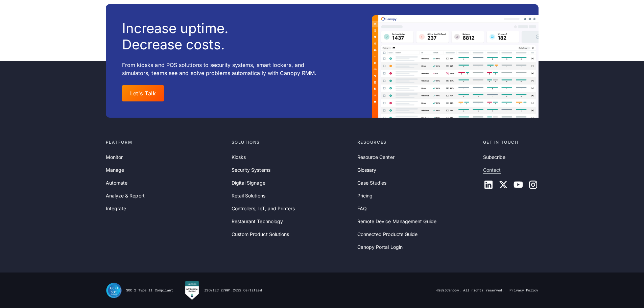 The height and width of the screenshot is (308, 644). Describe the element at coordinates (362, 209) in the screenshot. I see `a: FAQ` at that location.